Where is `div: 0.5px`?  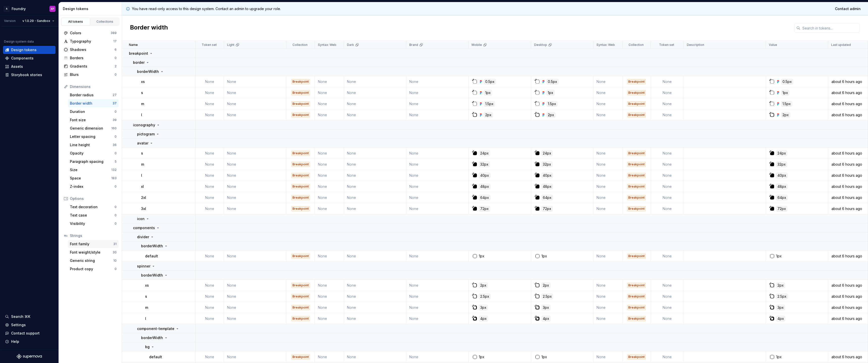 div: 0.5px is located at coordinates (553, 82).